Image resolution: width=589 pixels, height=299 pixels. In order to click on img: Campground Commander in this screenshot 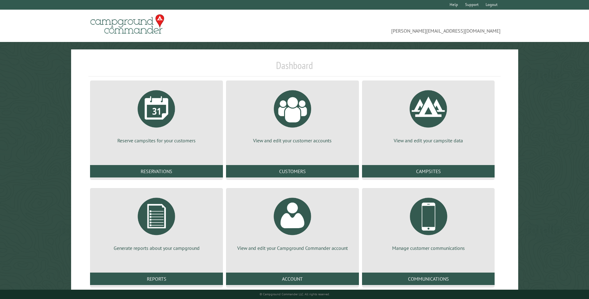, I will do `click(127, 24)`.